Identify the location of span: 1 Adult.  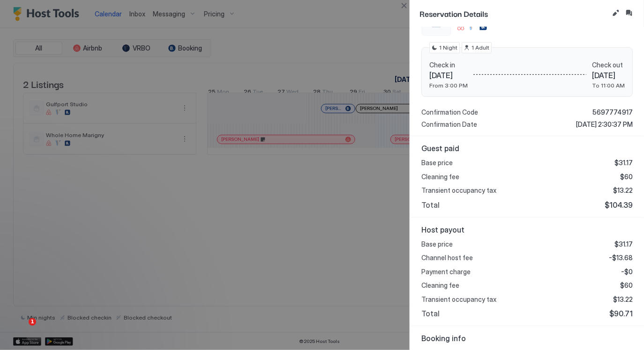
(480, 48).